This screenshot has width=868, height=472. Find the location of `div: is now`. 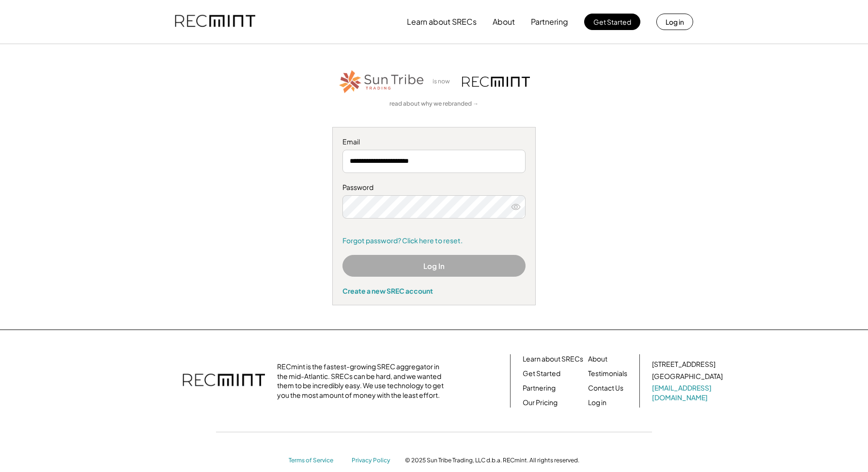

div: is now is located at coordinates (443, 81).